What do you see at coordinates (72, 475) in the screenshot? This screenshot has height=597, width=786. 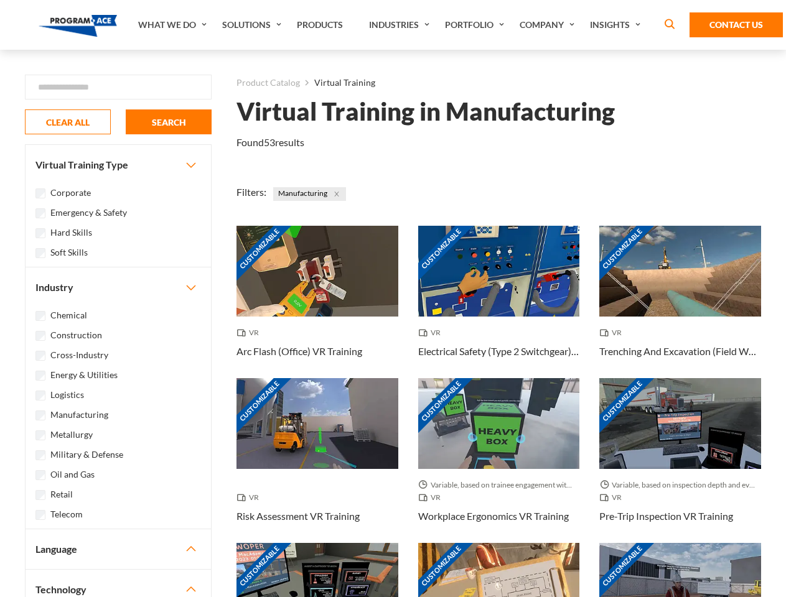 I see `label: Oil and Gas` at bounding box center [72, 475].